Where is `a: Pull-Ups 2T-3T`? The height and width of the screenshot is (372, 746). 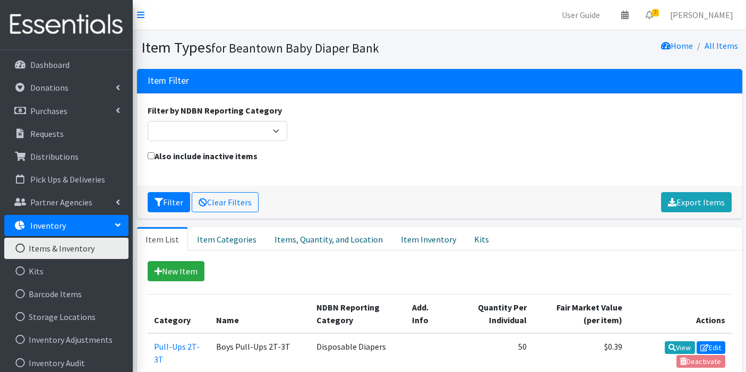 a: Pull-Ups 2T-3T is located at coordinates (177, 353).